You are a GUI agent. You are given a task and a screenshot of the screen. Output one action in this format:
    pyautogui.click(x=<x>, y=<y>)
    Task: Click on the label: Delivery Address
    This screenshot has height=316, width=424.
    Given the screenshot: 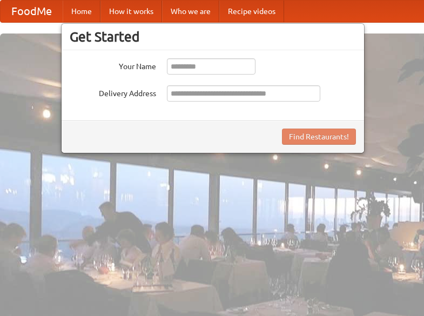 What is the action you would take?
    pyautogui.click(x=113, y=92)
    